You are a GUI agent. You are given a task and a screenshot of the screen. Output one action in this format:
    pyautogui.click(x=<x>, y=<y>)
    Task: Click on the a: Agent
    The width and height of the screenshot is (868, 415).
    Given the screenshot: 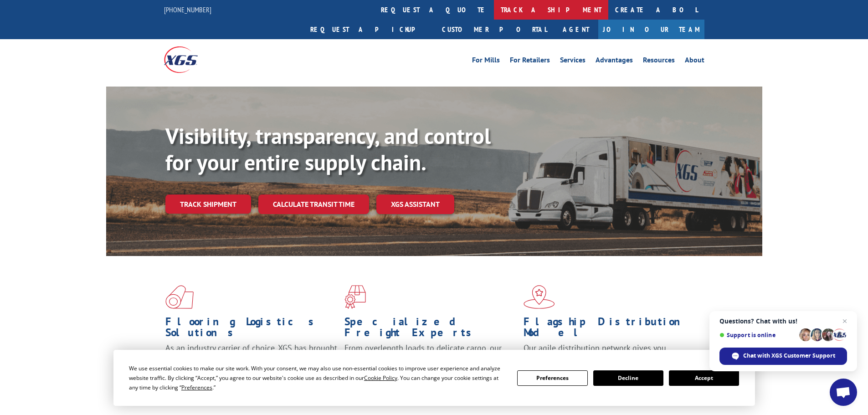 What is the action you would take?
    pyautogui.click(x=576, y=29)
    